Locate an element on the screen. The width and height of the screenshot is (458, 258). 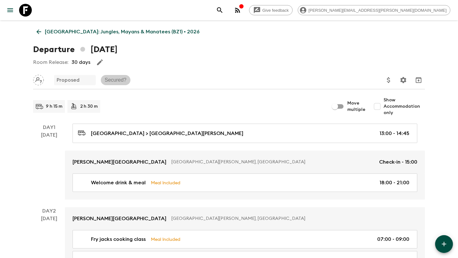
button: search adventures is located at coordinates (220, 10).